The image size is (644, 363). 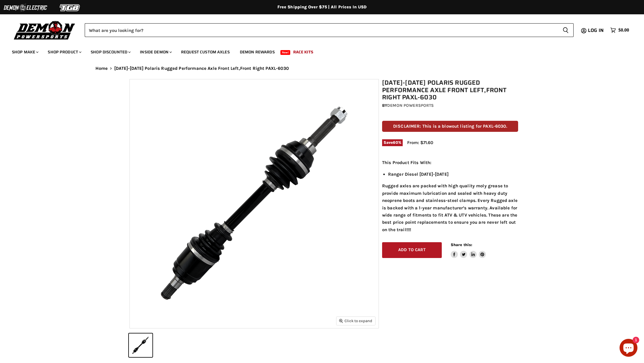 I want to click on button: Click to expand, so click(x=356, y=321).